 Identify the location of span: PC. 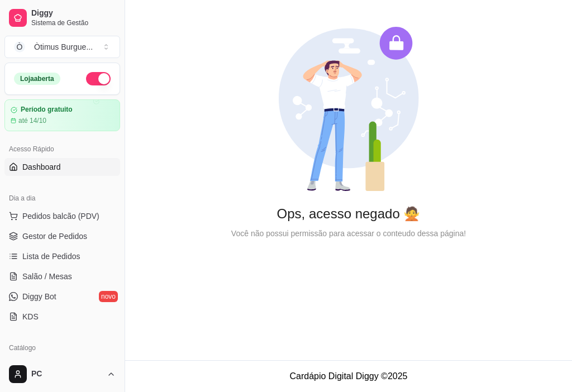
(67, 374).